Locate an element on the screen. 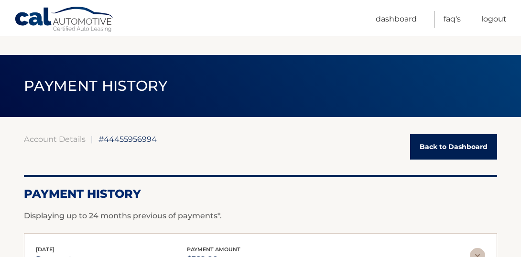  h2: Payment History is located at coordinates (260, 194).